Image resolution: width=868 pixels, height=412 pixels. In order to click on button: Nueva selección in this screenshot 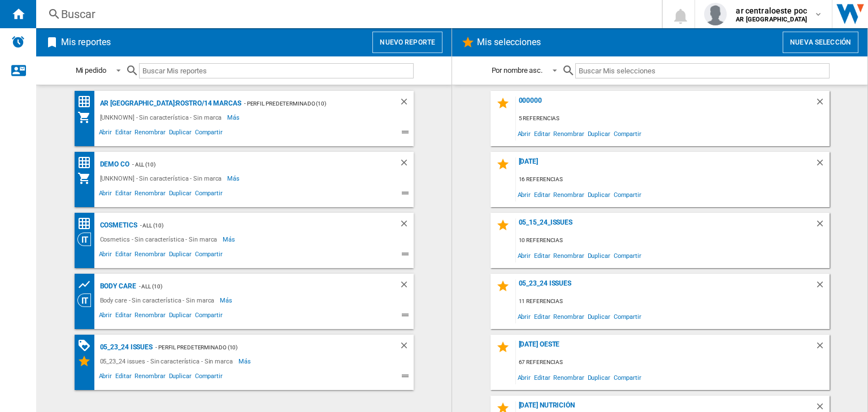, I will do `click(820, 43)`.